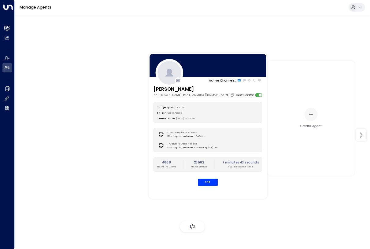 The image size is (370, 249). What do you see at coordinates (232, 95) in the screenshot?
I see `button: Copy` at bounding box center [232, 95].